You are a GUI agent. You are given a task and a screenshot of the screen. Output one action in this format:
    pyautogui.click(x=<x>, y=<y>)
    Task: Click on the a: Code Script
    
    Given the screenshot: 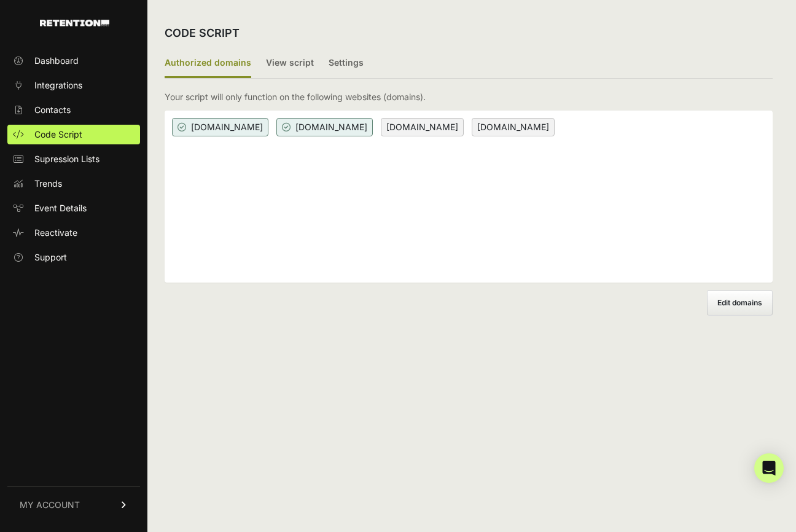 What is the action you would take?
    pyautogui.click(x=74, y=135)
    